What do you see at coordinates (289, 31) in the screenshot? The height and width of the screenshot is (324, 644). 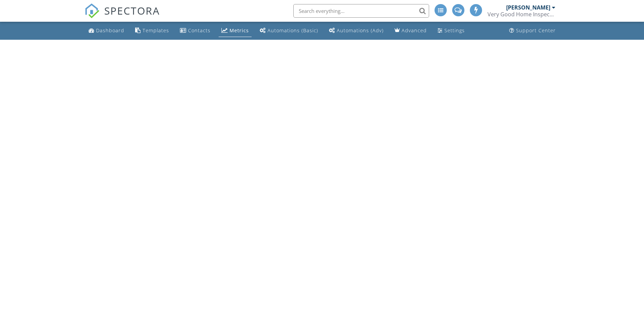 I see `a: Automations (Basic)` at bounding box center [289, 31].